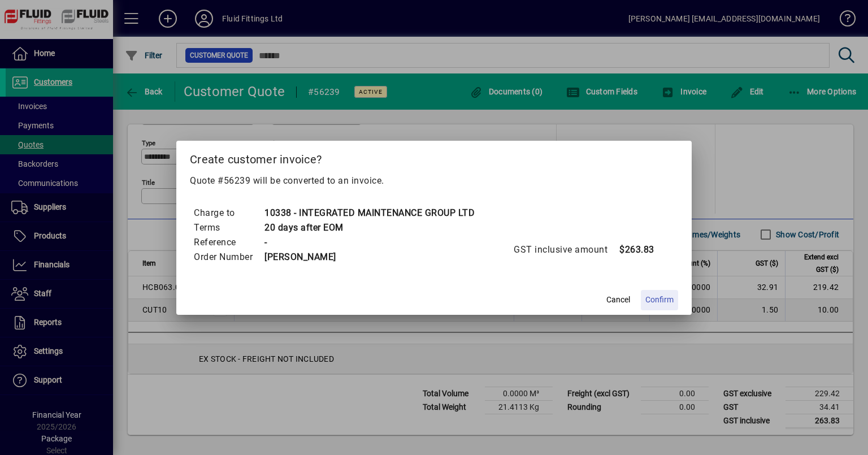 The width and height of the screenshot is (868, 455). What do you see at coordinates (228, 242) in the screenshot?
I see `td: Reference` at bounding box center [228, 242].